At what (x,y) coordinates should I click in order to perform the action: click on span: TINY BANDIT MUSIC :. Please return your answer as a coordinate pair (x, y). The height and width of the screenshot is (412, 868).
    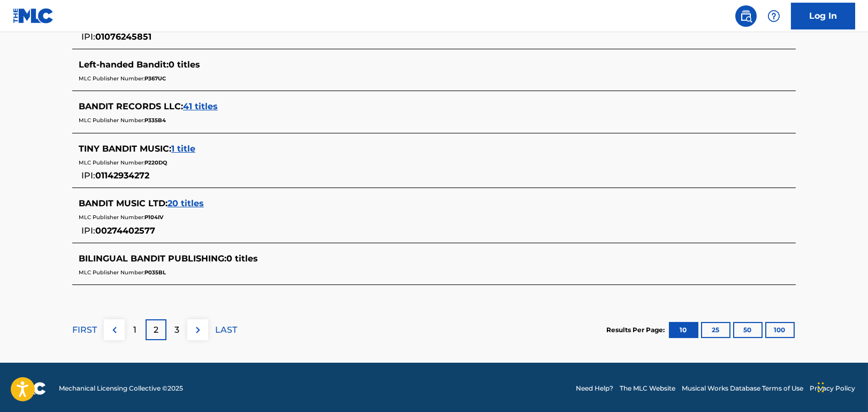
    Looking at the image, I should click on (125, 148).